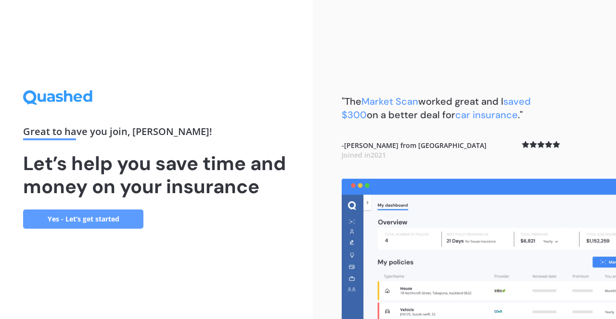 This screenshot has width=616, height=319. Describe the element at coordinates (156, 175) in the screenshot. I see `h1: Let’s help you save time and money on your insurance` at that location.